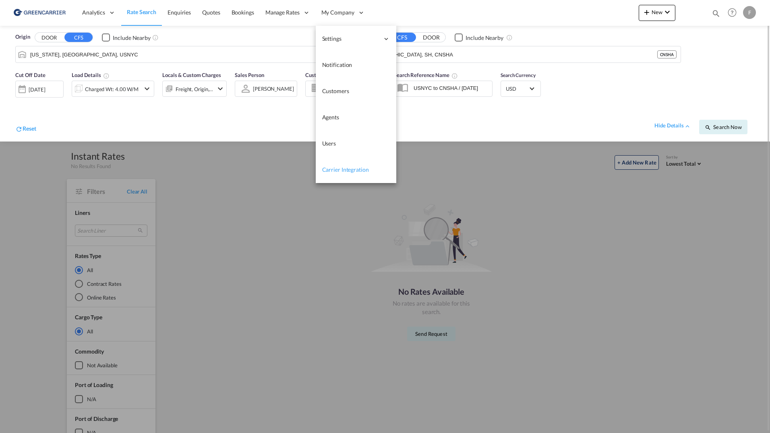  Describe the element at coordinates (273, 88) in the screenshot. I see `md-select: Sales Person: Filip Pehrsson` at that location.